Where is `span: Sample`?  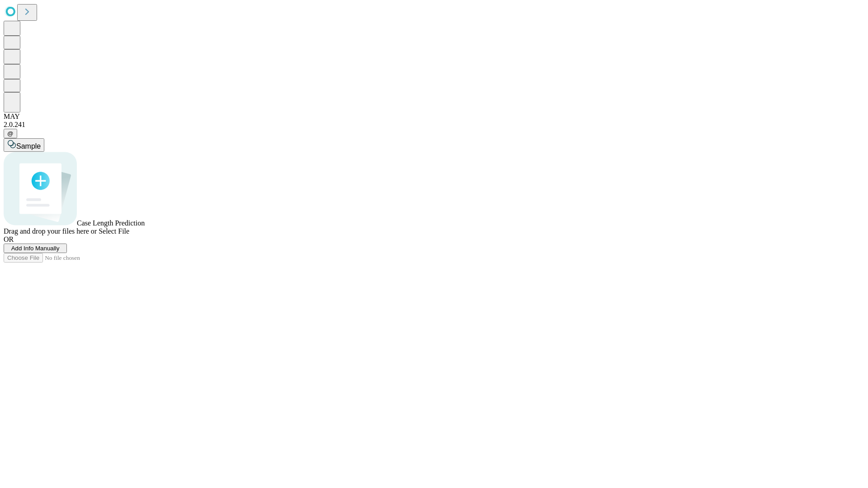 span: Sample is located at coordinates (28, 145).